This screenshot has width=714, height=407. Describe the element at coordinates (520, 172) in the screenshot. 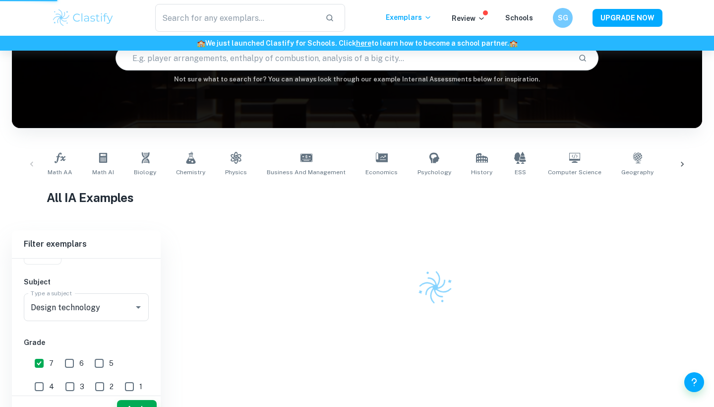

I see `span: ESS` at that location.